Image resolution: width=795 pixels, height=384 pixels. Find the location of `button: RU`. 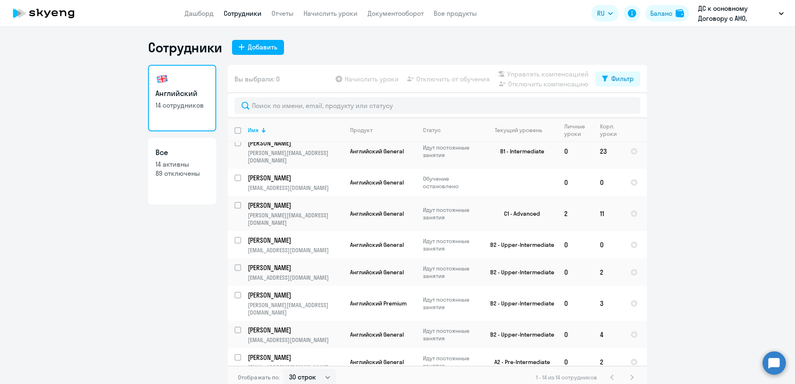

button: RU is located at coordinates (605, 13).